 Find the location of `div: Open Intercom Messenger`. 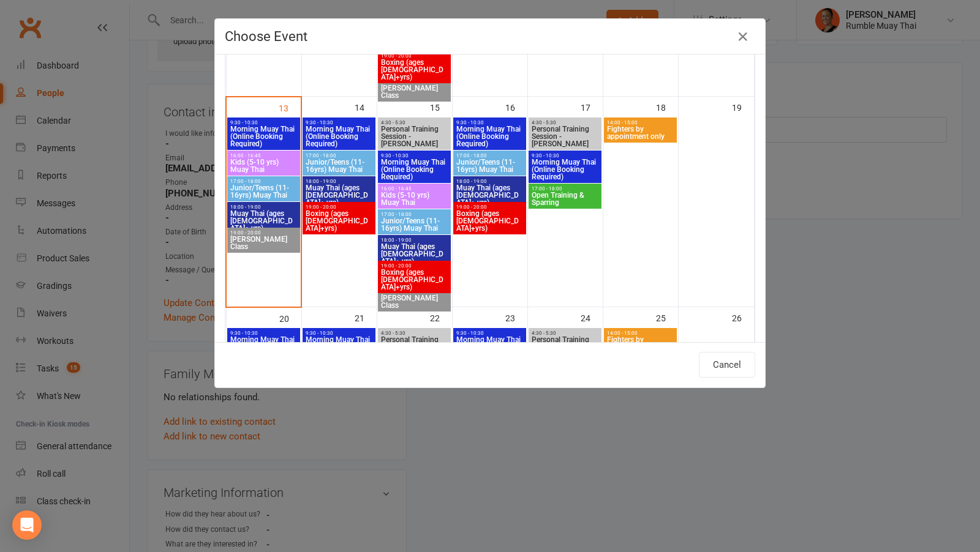

div: Open Intercom Messenger is located at coordinates (28, 525).